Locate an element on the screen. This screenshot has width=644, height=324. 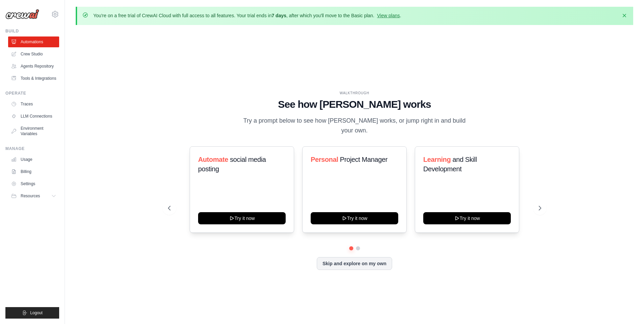
a: Billing is located at coordinates (33, 172).